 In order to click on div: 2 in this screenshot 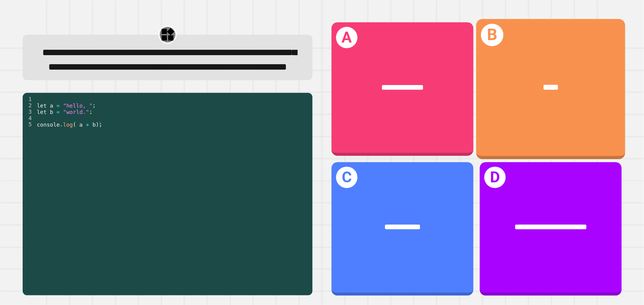, I will do `click(29, 105)`.